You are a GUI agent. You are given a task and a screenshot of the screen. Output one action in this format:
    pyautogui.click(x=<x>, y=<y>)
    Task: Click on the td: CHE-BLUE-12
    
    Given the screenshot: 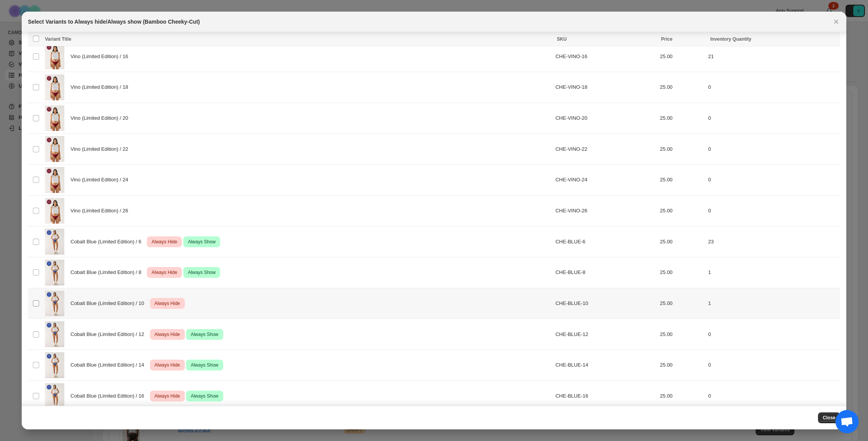 What is the action you would take?
    pyautogui.click(x=606, y=334)
    